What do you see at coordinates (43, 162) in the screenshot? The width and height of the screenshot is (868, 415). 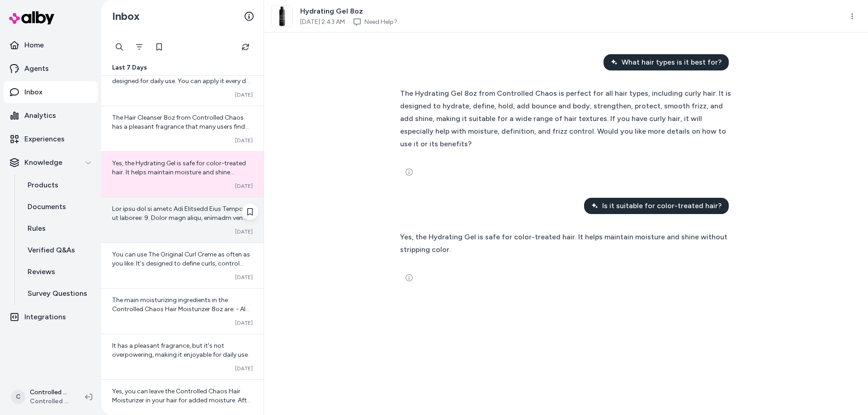 I see `p: Knowledge` at bounding box center [43, 162].